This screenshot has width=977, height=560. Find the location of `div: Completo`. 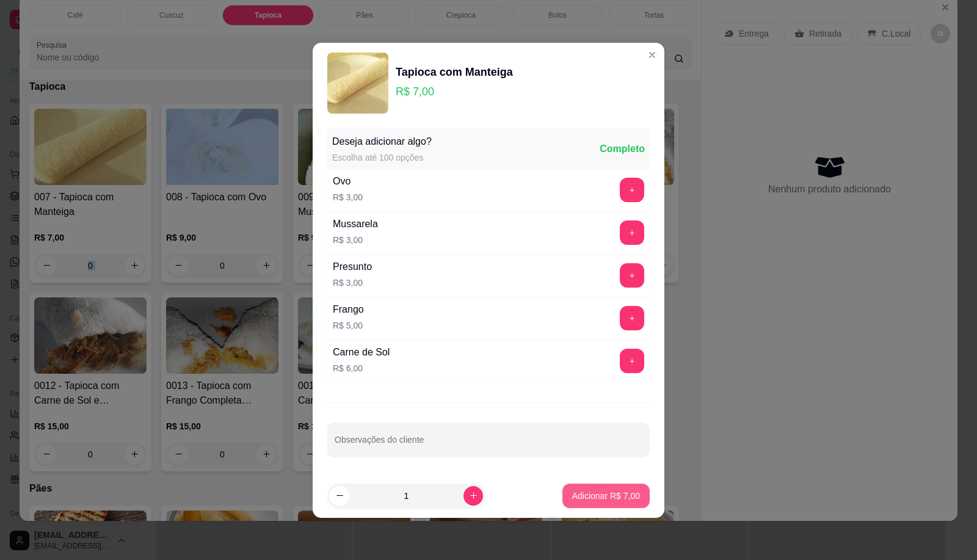

div: Completo is located at coordinates (622, 149).